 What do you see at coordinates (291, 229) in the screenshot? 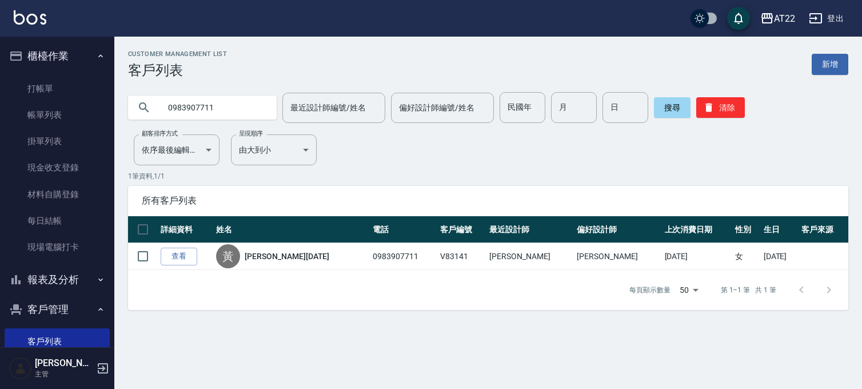
I see `th: 姓名` at bounding box center [291, 229].